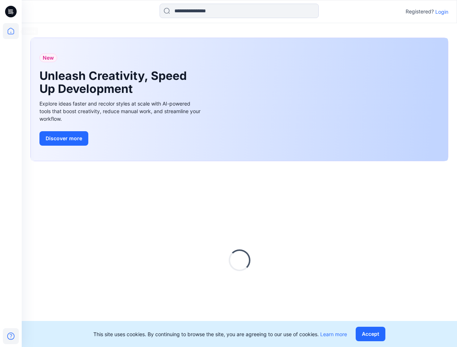 Image resolution: width=457 pixels, height=347 pixels. Describe the element at coordinates (441, 12) in the screenshot. I see `p: Login` at that location.